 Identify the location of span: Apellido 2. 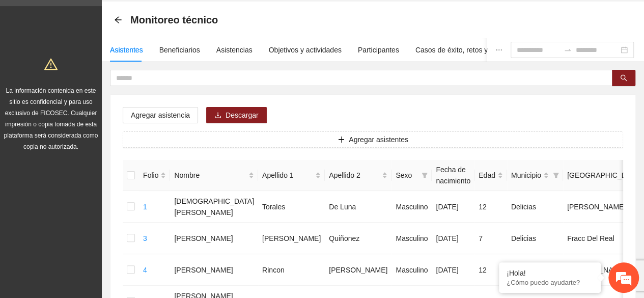
(355, 175).